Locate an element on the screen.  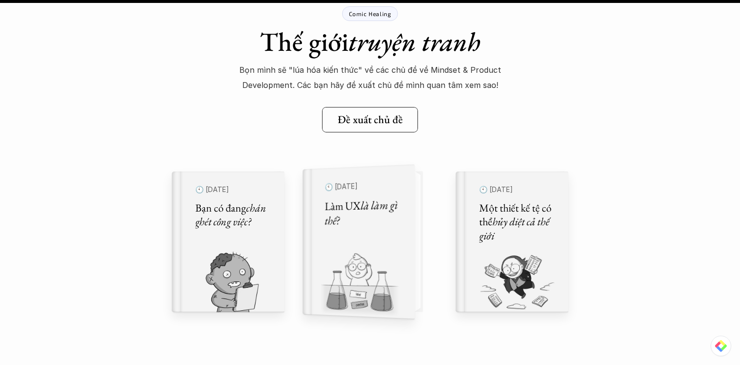
h1: Thế giới is located at coordinates (370, 42).